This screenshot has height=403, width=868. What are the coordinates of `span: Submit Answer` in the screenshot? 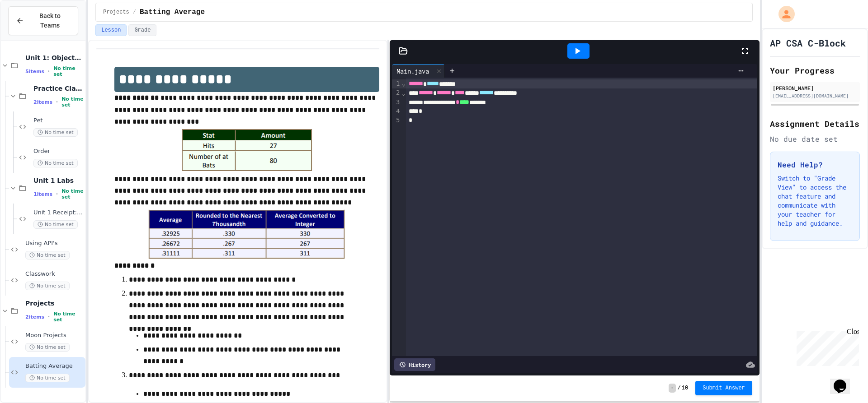 It's located at (724, 388).